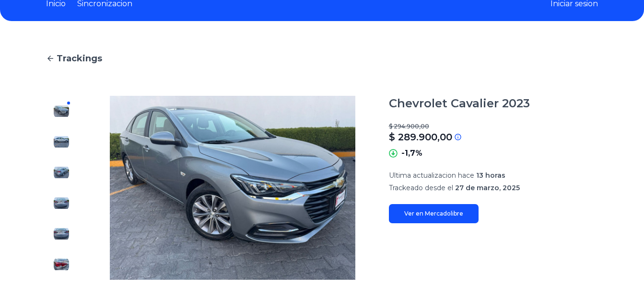 The width and height of the screenshot is (644, 286). What do you see at coordinates (420, 137) in the screenshot?
I see `p: $ 289.900,00` at bounding box center [420, 137].